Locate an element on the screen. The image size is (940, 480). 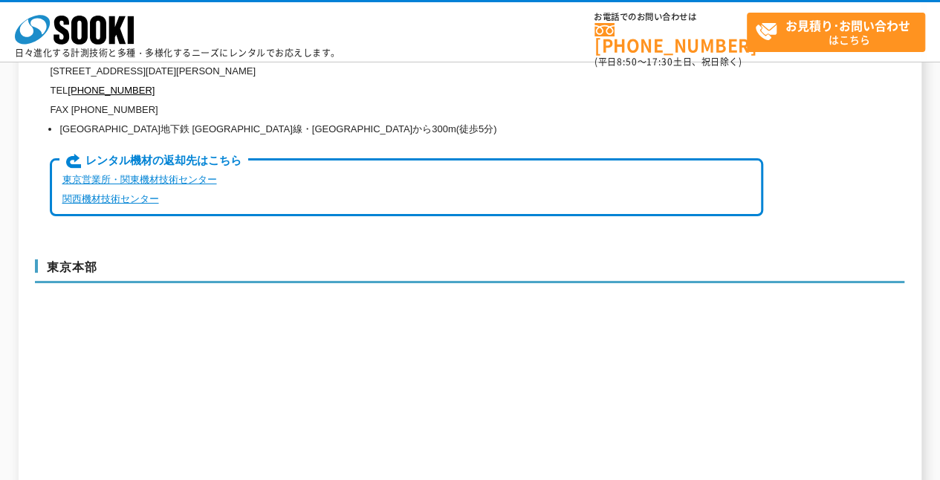
span: 8:50 is located at coordinates (627, 62).